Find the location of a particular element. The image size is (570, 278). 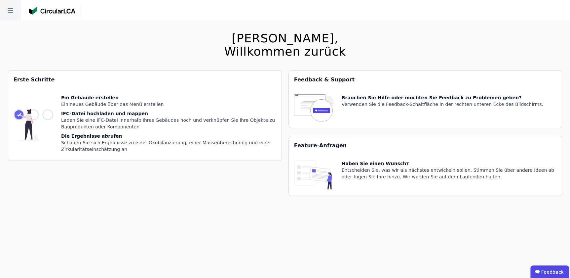

div: Schauen Sie sich Ergebnisse zu einer Ökobilanzierung, einer Massenberechnung und einer Zirkularit... is located at coordinates (169, 146).